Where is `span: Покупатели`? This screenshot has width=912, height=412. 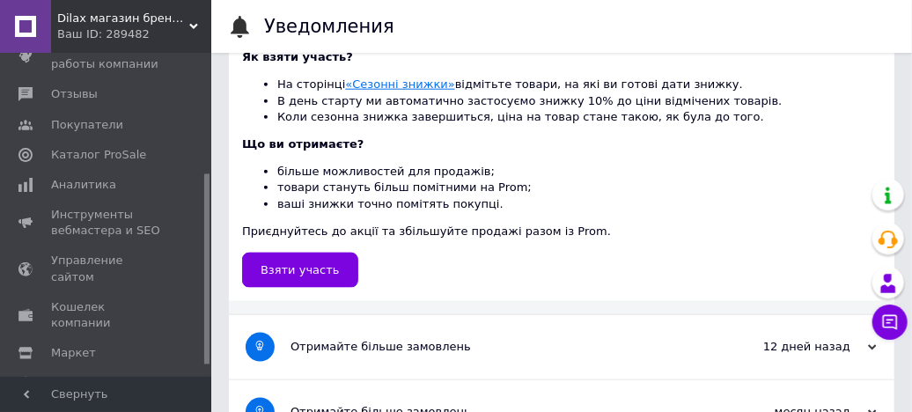
span: Покупатели is located at coordinates (87, 125).